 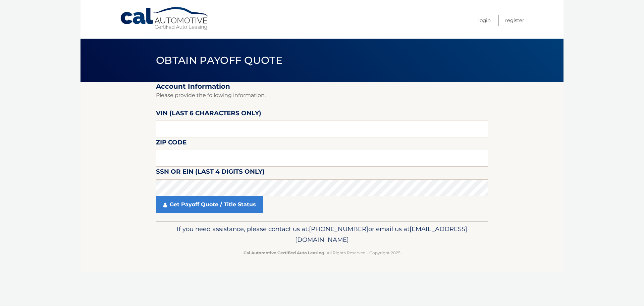 I want to click on p: If you need assistance, please contact us at: or email us at, so click(x=322, y=235).